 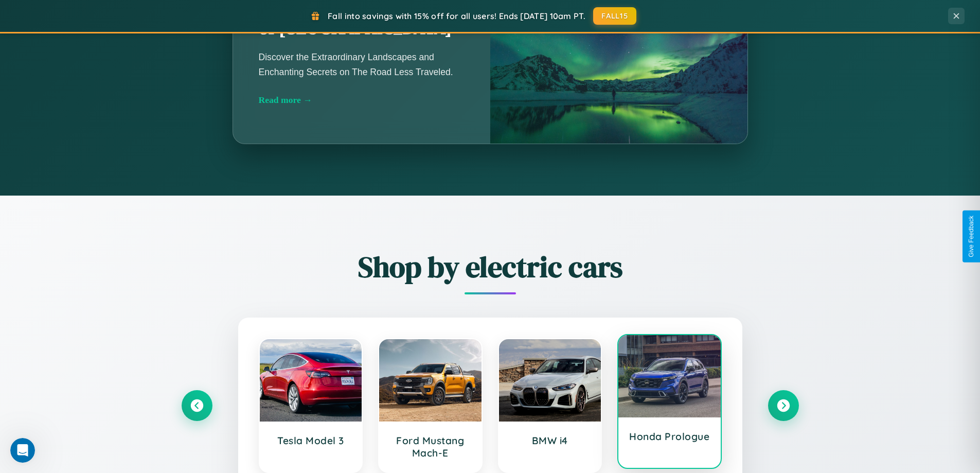 What do you see at coordinates (490, 266) in the screenshot?
I see `h2: Shop by electric cars` at bounding box center [490, 266].